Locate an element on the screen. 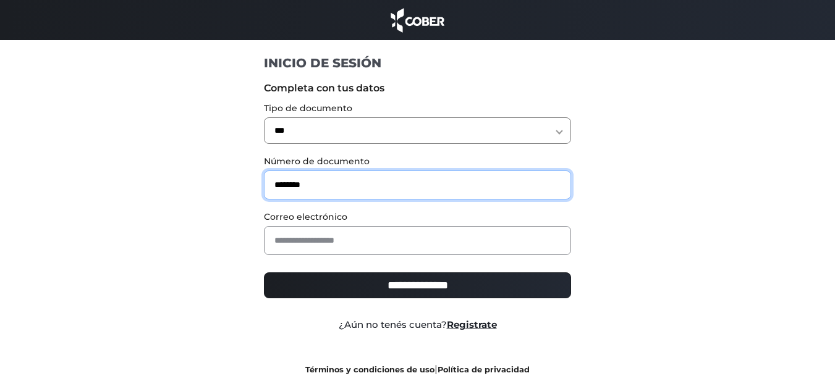 The height and width of the screenshot is (381, 835). a: Registrate is located at coordinates (472, 325).